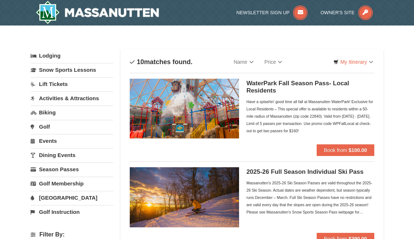  I want to click on span: Book from, so click(335, 150).